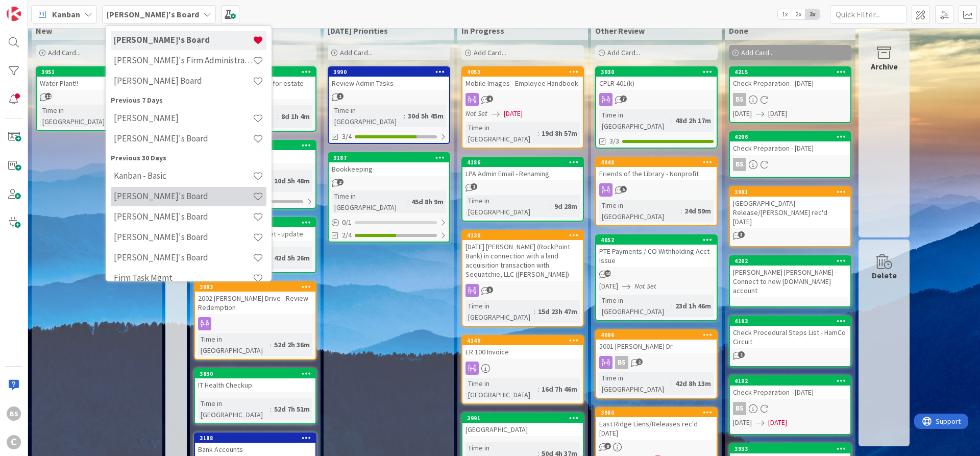 Image resolution: width=980 pixels, height=456 pixels. What do you see at coordinates (523, 347) in the screenshot?
I see `div: 4149ER 100 Invoice` at bounding box center [523, 347].